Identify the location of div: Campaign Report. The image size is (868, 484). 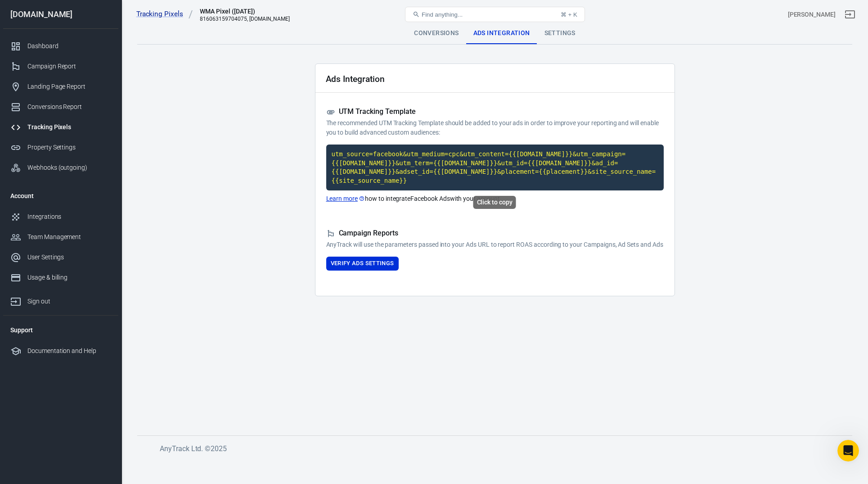
(69, 66).